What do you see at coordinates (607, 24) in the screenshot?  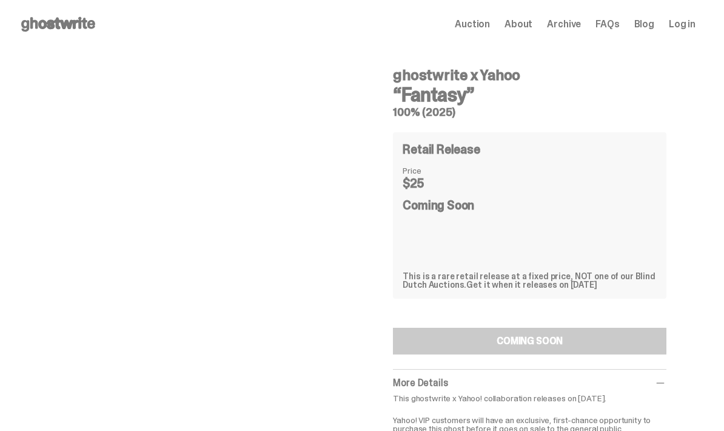 I see `a: FAQs` at bounding box center [607, 24].